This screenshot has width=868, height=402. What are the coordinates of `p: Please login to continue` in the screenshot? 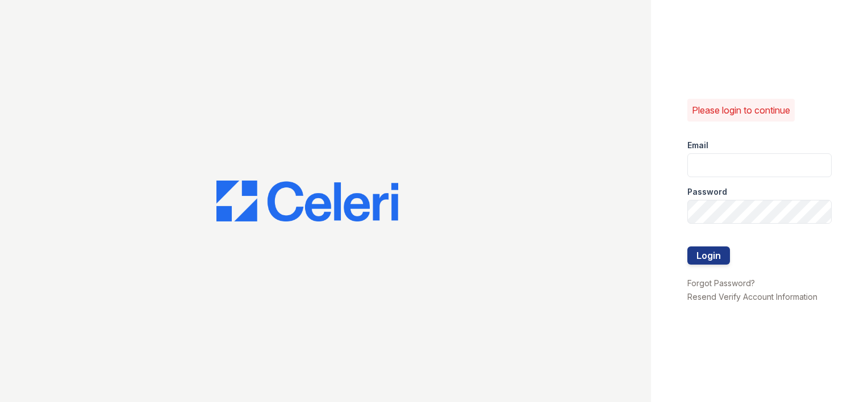 It's located at (741, 110).